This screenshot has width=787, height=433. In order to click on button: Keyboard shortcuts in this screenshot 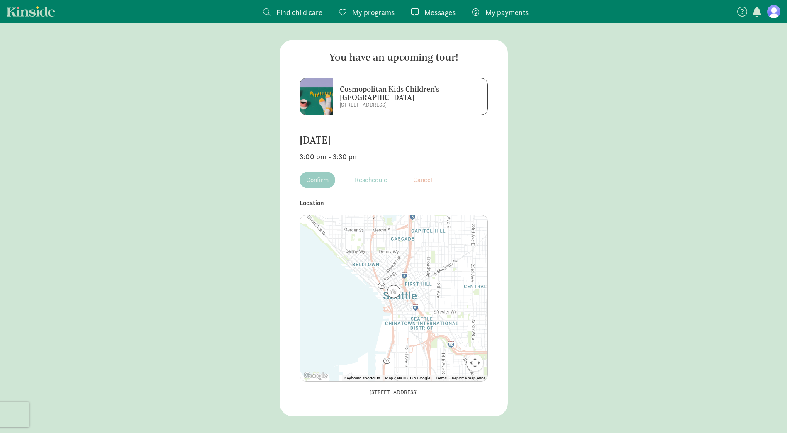, I will do `click(362, 378)`.